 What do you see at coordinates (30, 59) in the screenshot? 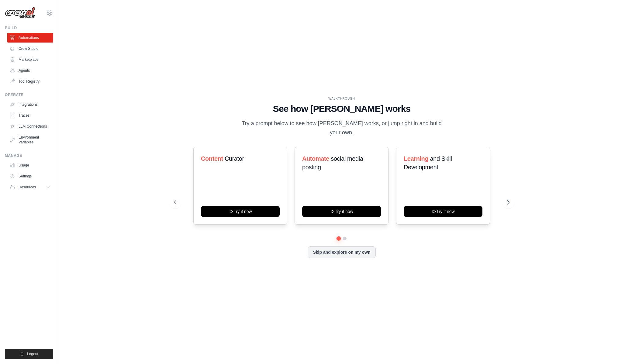
I see `a: Marketplace` at bounding box center [30, 59].